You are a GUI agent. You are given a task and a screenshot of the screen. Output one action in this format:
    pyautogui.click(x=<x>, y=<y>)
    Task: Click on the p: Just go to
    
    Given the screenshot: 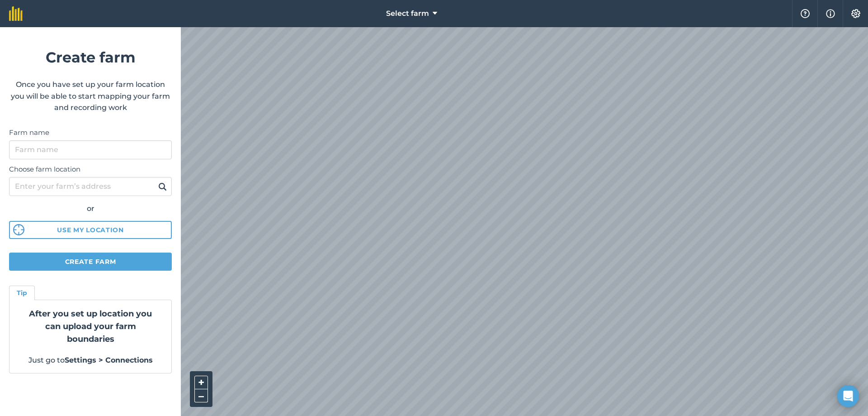 What is the action you would take?
    pyautogui.click(x=90, y=361)
    